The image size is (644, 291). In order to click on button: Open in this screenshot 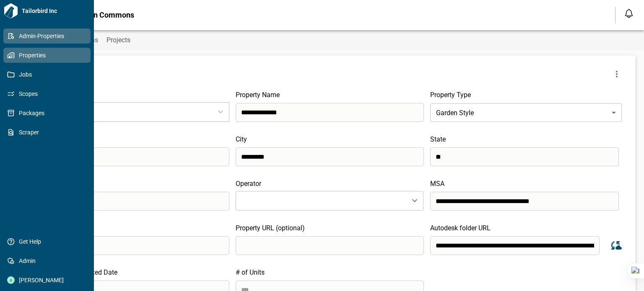, I will do `click(415, 201)`.